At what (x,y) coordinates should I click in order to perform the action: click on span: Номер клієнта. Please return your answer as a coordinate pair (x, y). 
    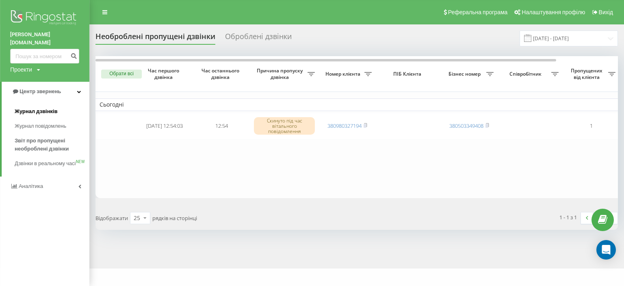
    Looking at the image, I should click on (344, 74).